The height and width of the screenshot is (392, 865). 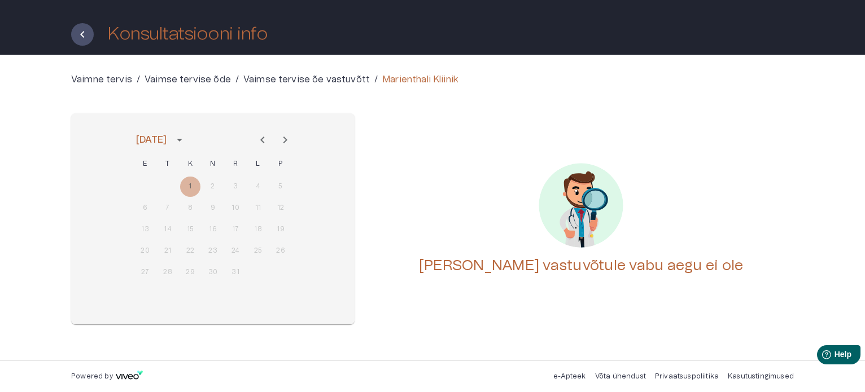 I want to click on a: Vaimse tervise õde, so click(x=187, y=80).